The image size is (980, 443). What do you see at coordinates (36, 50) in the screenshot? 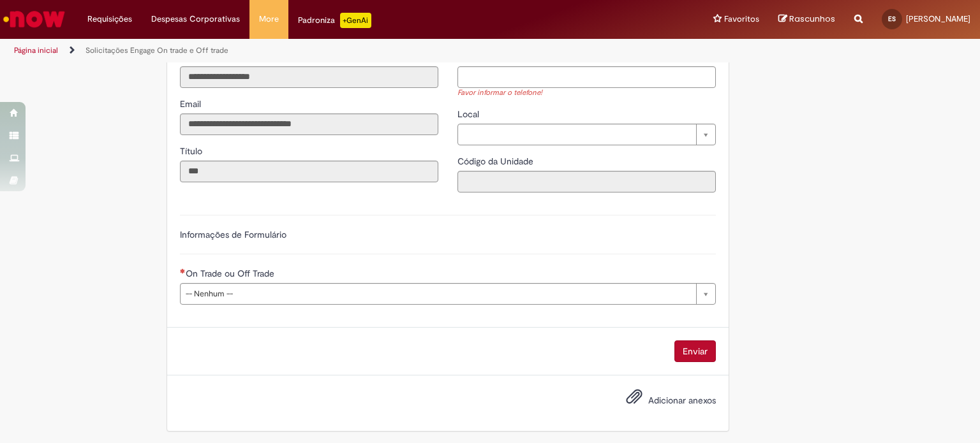
I see `a: Página inicial` at bounding box center [36, 50].